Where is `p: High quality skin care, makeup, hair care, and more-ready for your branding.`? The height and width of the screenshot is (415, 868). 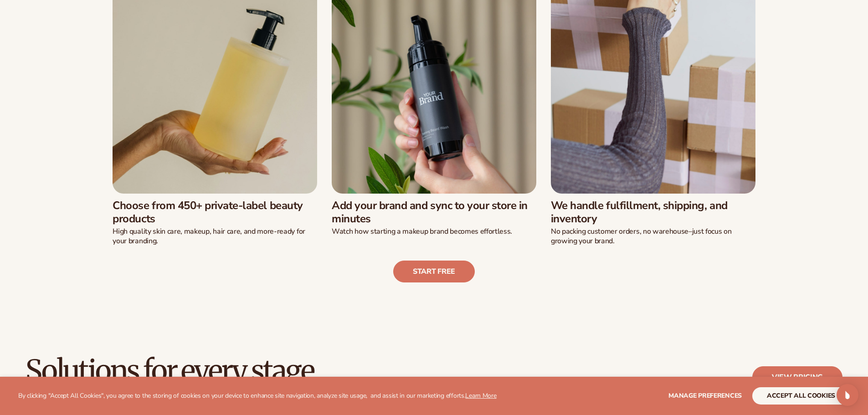 p: High quality skin care, makeup, hair care, and more-ready for your branding. is located at coordinates (215, 237).